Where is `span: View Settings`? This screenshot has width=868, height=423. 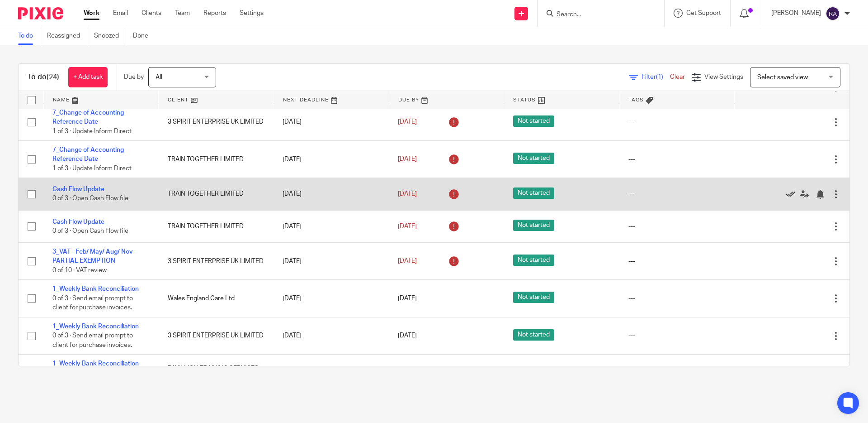 span: View Settings is located at coordinates (724, 77).